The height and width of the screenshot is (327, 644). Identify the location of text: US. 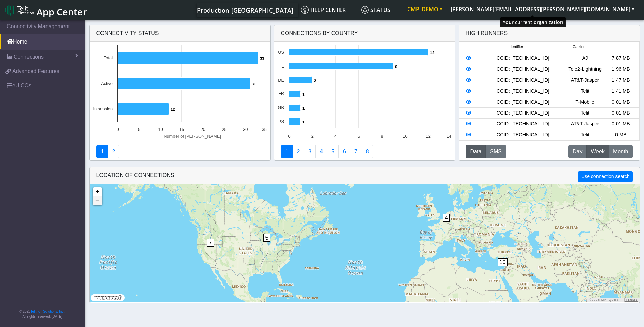
(281, 52).